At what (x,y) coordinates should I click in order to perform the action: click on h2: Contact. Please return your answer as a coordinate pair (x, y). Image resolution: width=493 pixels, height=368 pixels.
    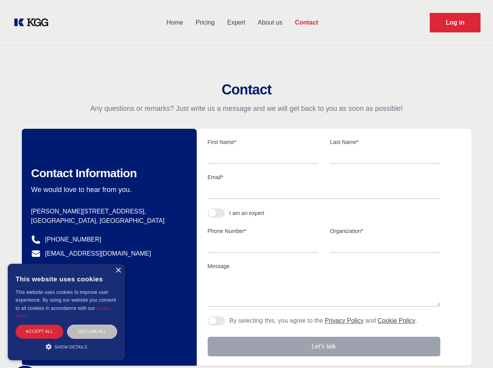
    Looking at the image, I should click on (246, 90).